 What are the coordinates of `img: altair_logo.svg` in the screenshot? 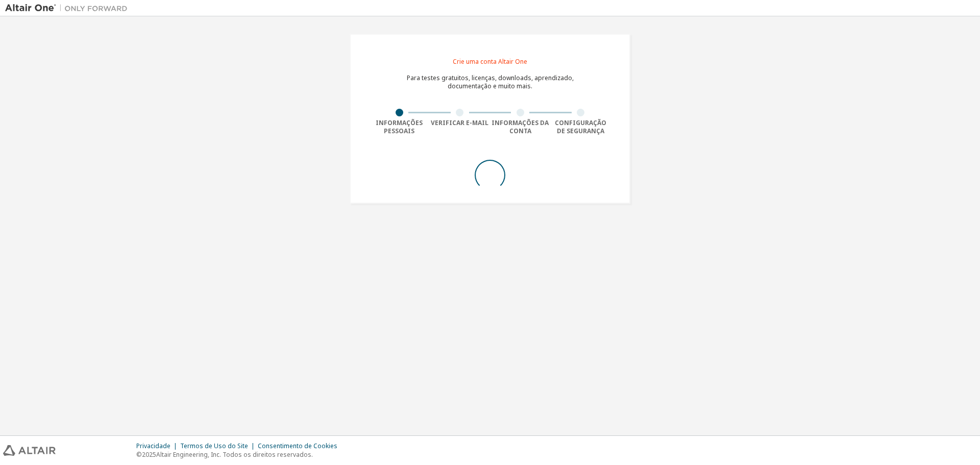 It's located at (29, 450).